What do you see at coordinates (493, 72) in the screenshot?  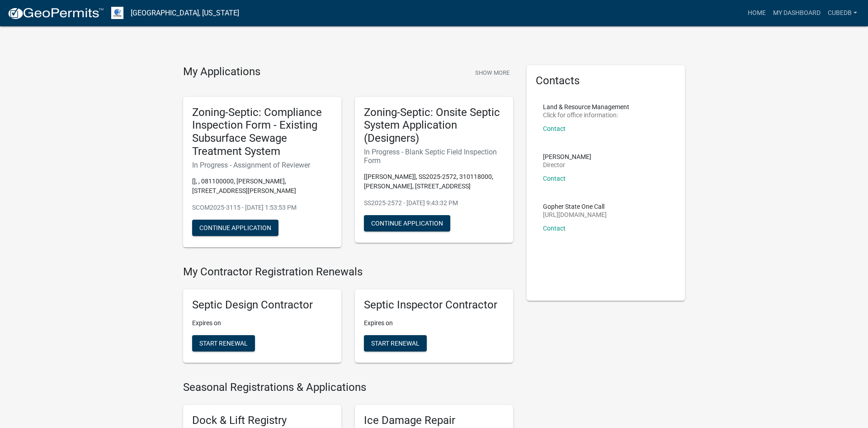 I see `button: Show More` at bounding box center [493, 72].